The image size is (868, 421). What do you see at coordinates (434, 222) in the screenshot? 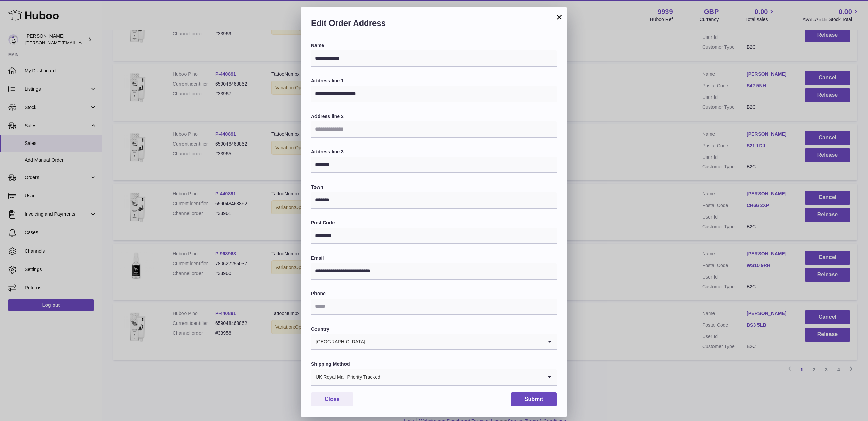
I see `label: Post Code` at bounding box center [434, 222].